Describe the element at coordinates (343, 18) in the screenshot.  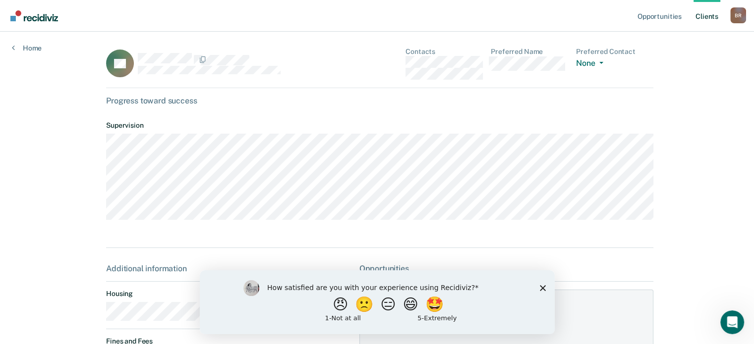
I see `div: Close survey` at that location.